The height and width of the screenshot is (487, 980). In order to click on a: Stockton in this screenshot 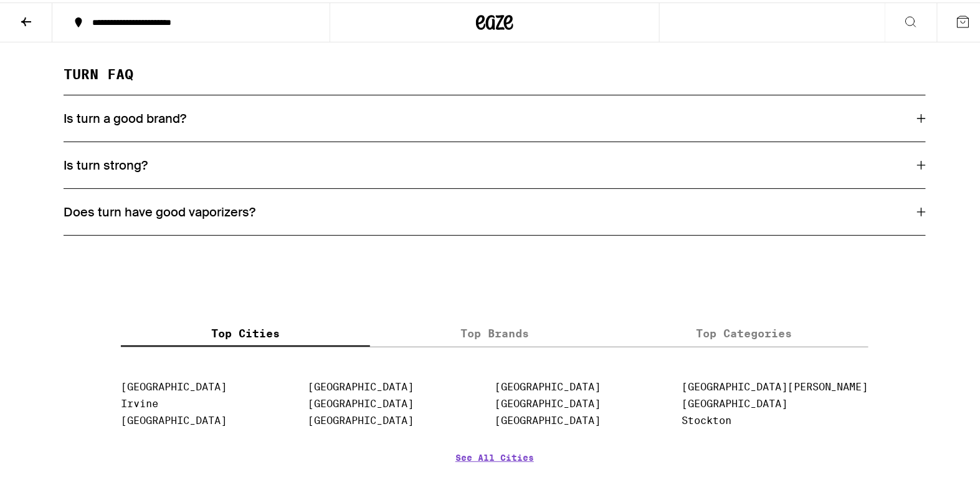, I will do `click(706, 418)`.